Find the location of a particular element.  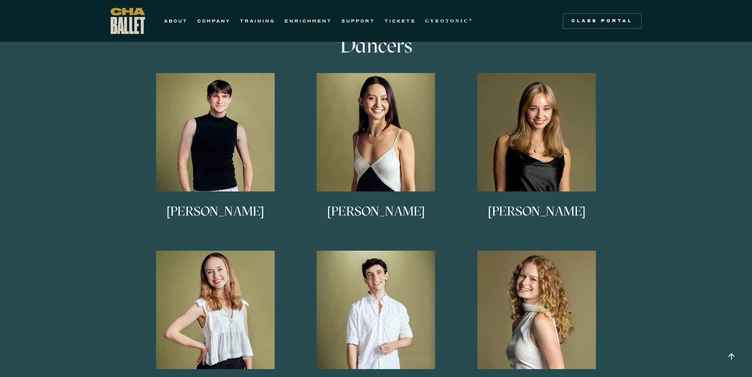

a: TICKETS is located at coordinates (400, 21).